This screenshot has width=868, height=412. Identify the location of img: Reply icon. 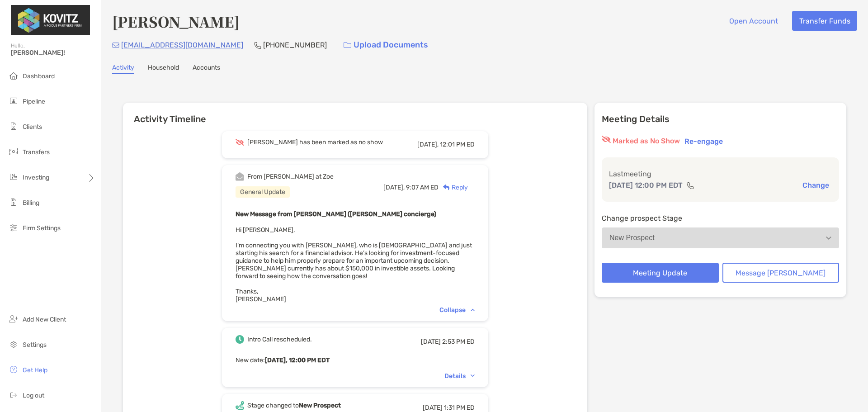
(446, 187).